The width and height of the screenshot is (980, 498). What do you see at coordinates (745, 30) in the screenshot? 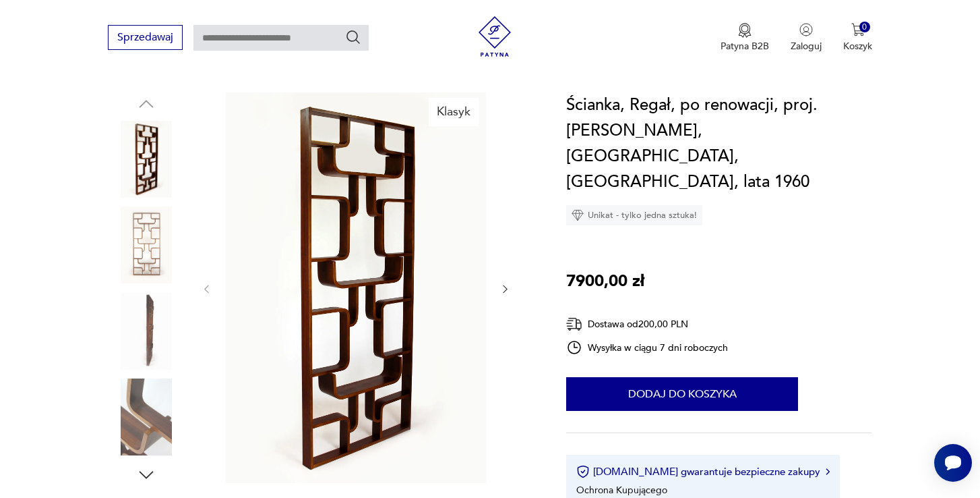
I see `img: Ikona medalu` at bounding box center [745, 30].